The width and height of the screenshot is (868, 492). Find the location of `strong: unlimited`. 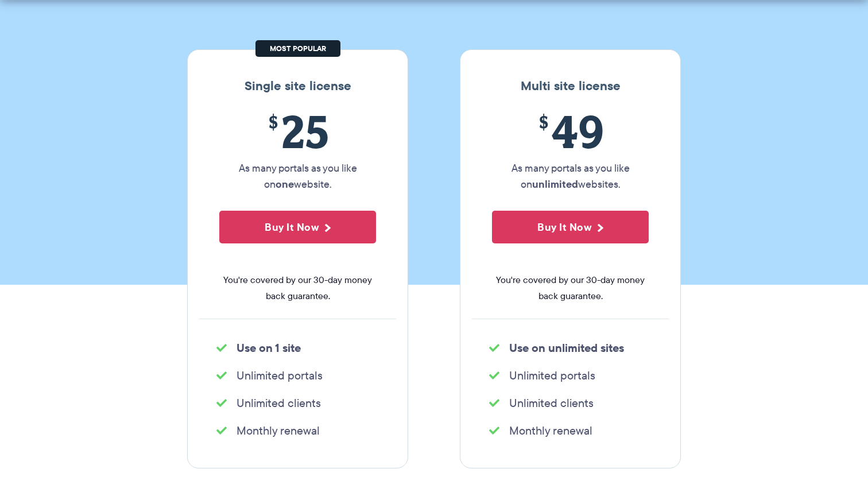

strong: unlimited is located at coordinates (555, 183).